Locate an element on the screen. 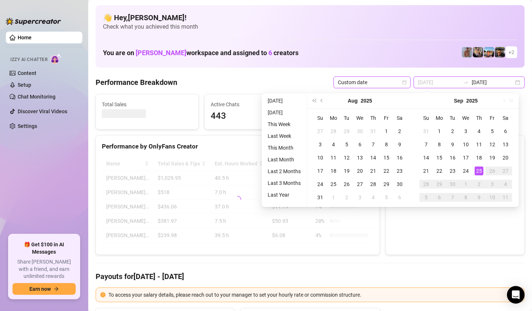  a: Chat Monitoring is located at coordinates (36, 97).